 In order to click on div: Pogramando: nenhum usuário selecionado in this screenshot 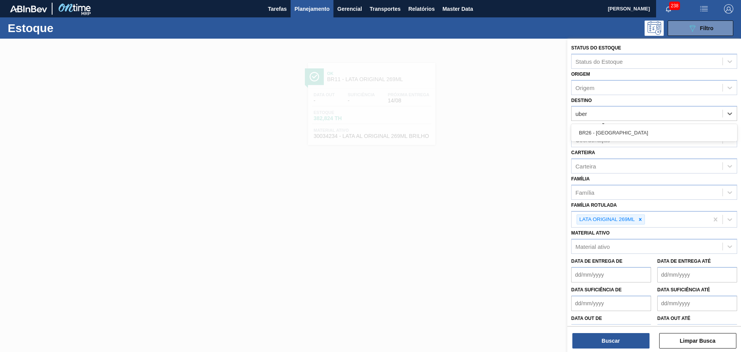, I will do `click(654, 28)`.